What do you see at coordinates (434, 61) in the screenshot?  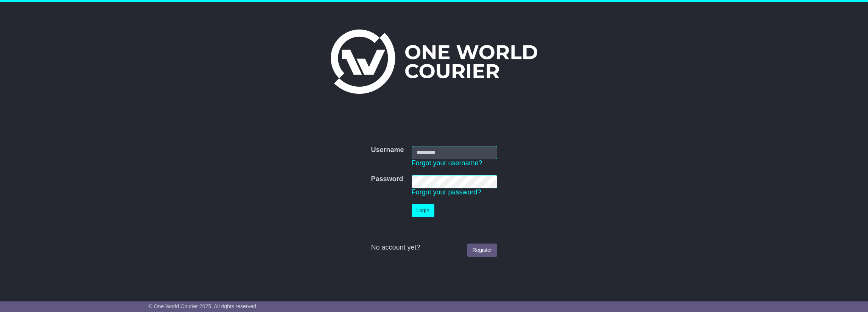 I see `img: One World` at bounding box center [434, 61].